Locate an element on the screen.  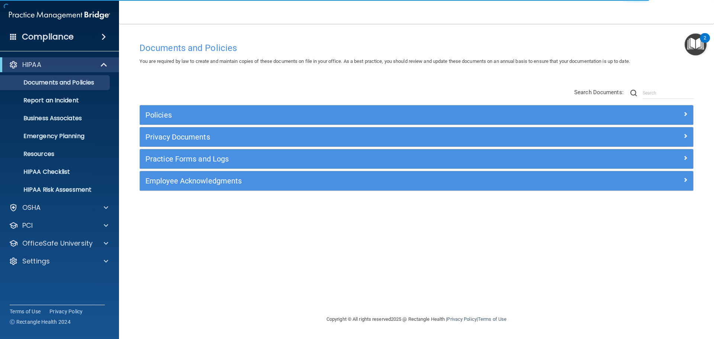
p: HIPAA Checklist is located at coordinates (55, 172).